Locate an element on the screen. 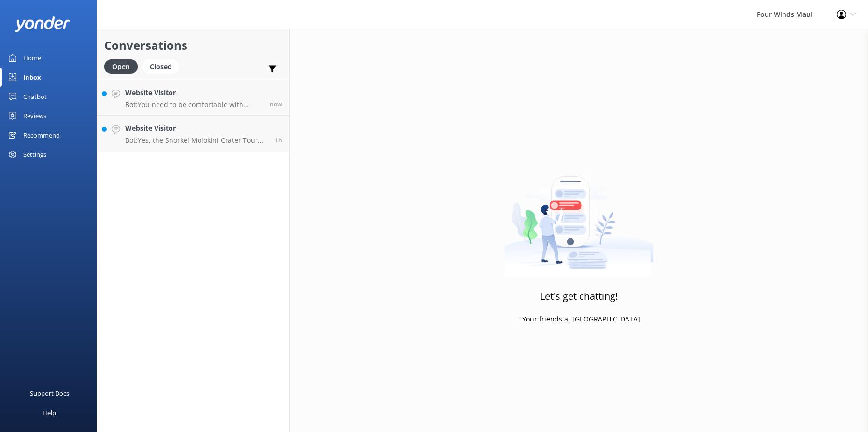 The height and width of the screenshot is (432, 868). h3: Let's get chatting! is located at coordinates (579, 296).